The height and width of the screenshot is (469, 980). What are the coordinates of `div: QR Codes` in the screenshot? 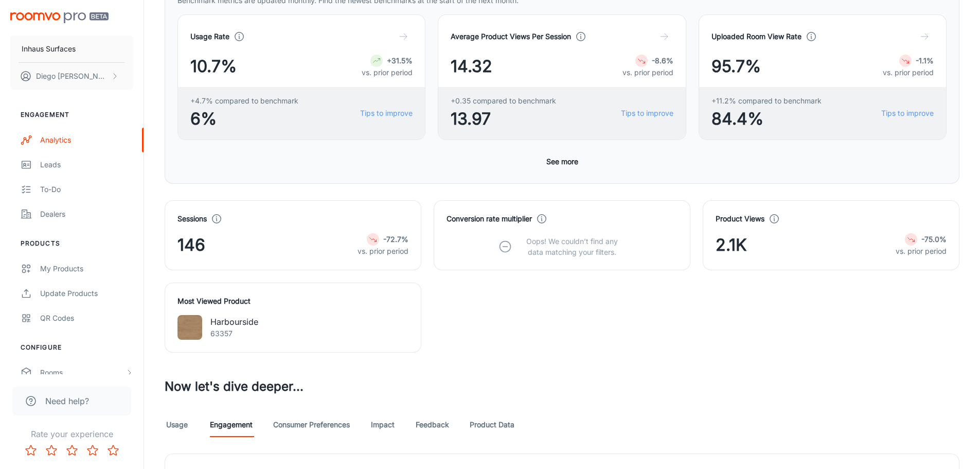 It's located at (87, 318).